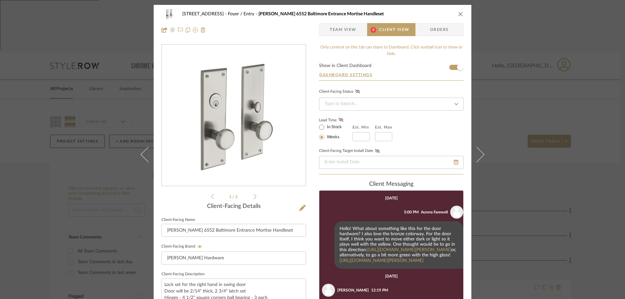  Describe the element at coordinates (231, 197) in the screenshot. I see `span: 1` at that location.